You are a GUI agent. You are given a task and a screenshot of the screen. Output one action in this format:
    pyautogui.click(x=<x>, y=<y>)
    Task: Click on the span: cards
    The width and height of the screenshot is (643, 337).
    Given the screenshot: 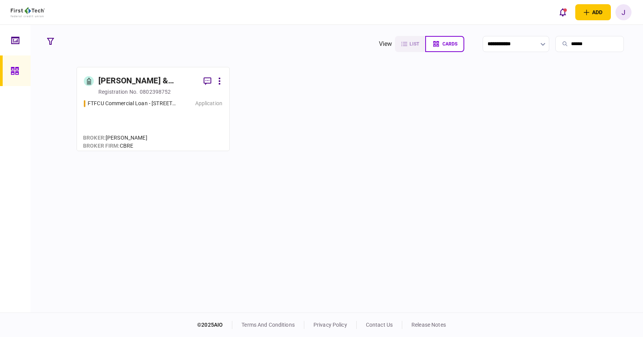 What is the action you would take?
    pyautogui.click(x=450, y=44)
    